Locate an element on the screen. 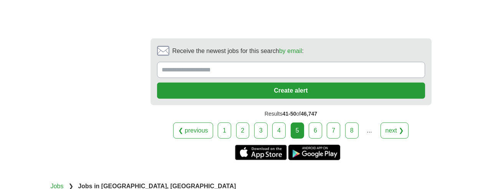 The height and width of the screenshot is (189, 482). span: Receive the newest jobs for this search : is located at coordinates (238, 51).